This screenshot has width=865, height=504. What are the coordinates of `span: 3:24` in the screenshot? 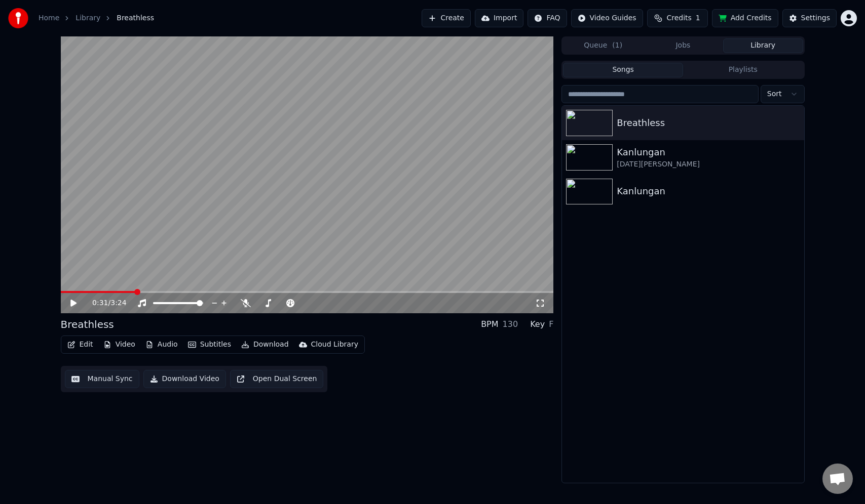 It's located at (118, 303).